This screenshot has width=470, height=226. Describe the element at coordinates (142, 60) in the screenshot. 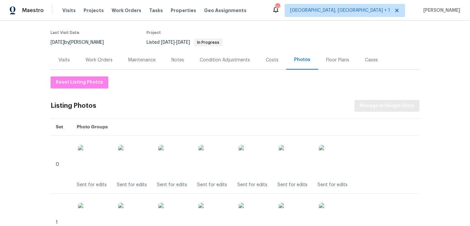

I see `div: Maintenance` at that location.